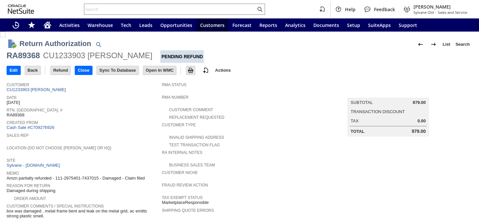 The width and height of the screenshot is (479, 221). Describe the element at coordinates (32, 25) in the screenshot. I see `div: Shortcuts` at that location.